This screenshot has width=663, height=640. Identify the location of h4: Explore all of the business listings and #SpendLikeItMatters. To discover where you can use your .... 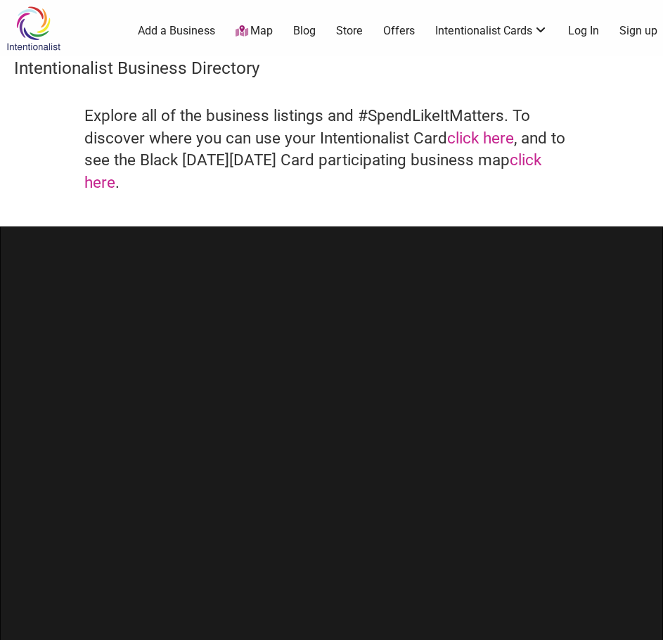
(331, 149).